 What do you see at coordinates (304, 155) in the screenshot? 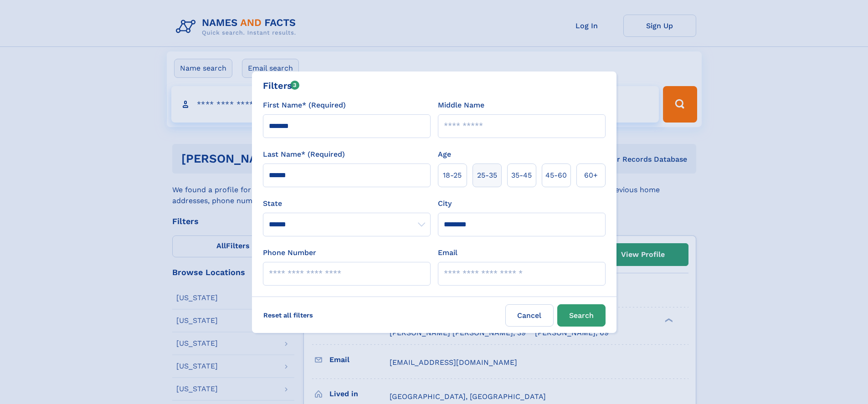
I see `label: Last Name* (Required)` at bounding box center [304, 155].